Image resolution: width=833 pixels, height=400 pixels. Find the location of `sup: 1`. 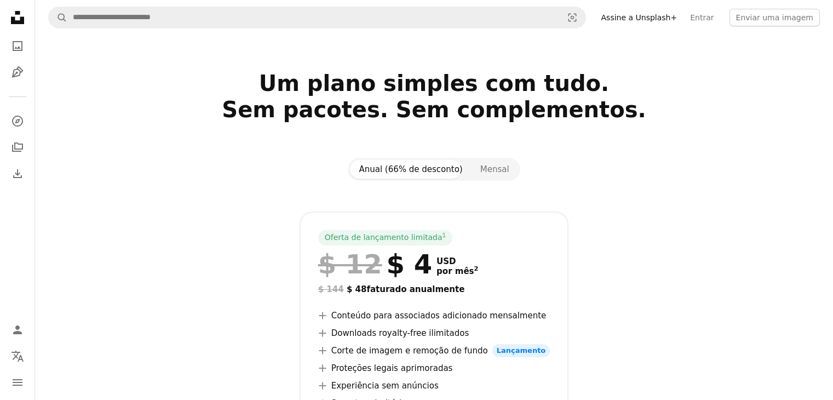

sup: 1 is located at coordinates (444, 235).